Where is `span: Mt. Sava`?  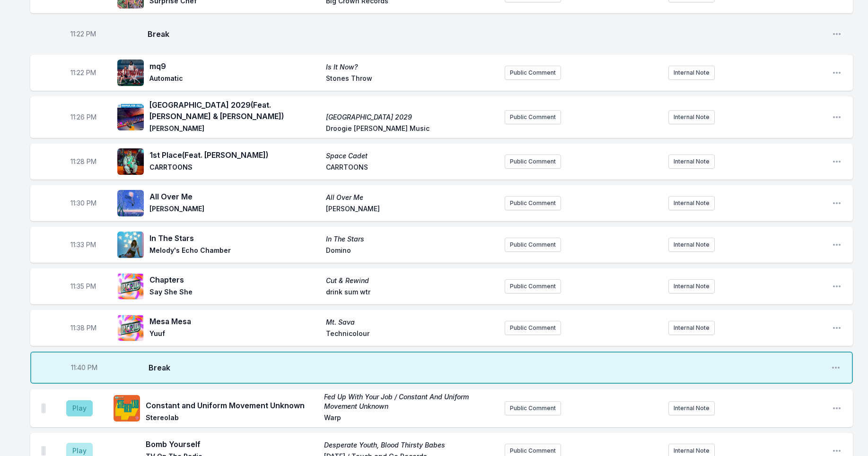
span: Mt. Sava is located at coordinates (411, 323).